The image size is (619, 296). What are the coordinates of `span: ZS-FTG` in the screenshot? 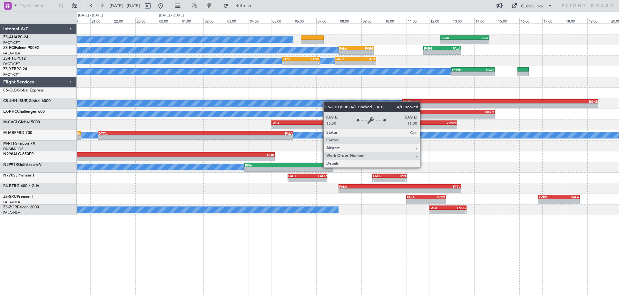 It's located at (10, 59).